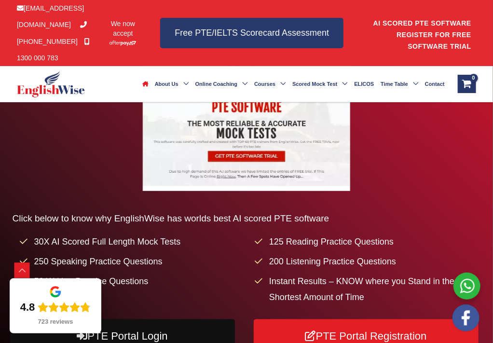  What do you see at coordinates (133, 261) in the screenshot?
I see `li: 250 Speaking Practice Questions` at bounding box center [133, 261].